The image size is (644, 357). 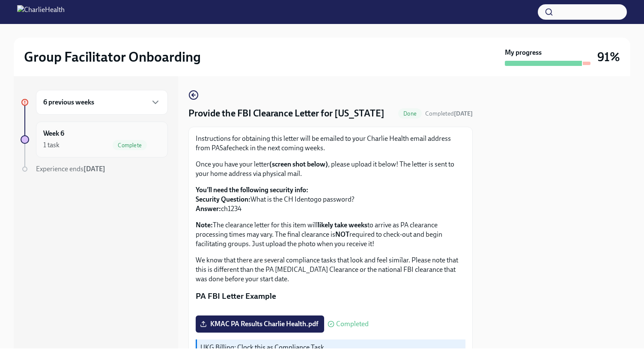 I want to click on strong: My progress, so click(x=523, y=53).